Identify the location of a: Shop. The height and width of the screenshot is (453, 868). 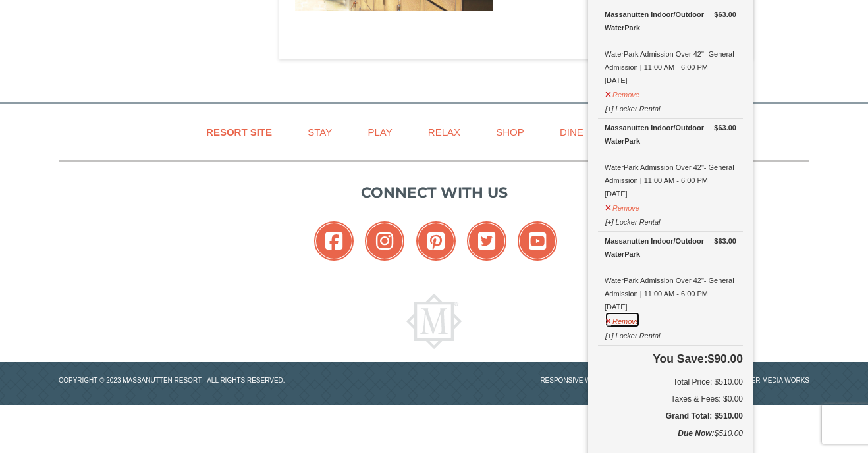
(510, 132).